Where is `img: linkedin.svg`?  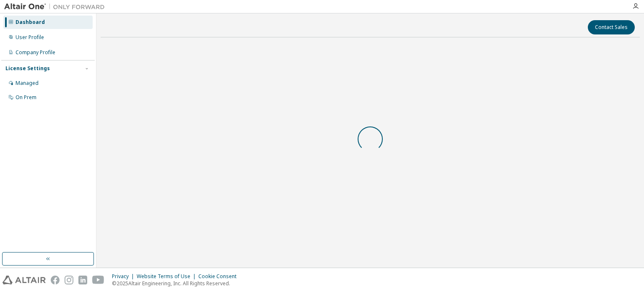 img: linkedin.svg is located at coordinates (83, 280).